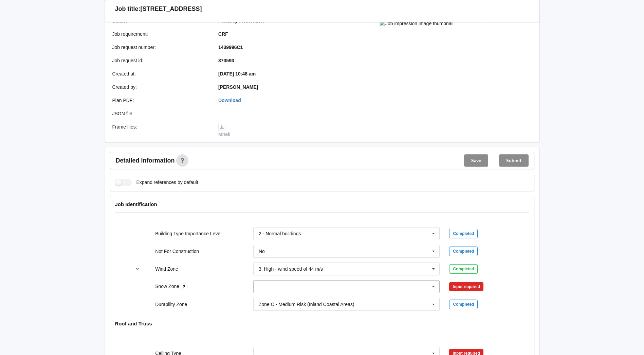 This screenshot has height=355, width=644. Describe the element at coordinates (145, 160) in the screenshot. I see `span: Detailed information` at that location.